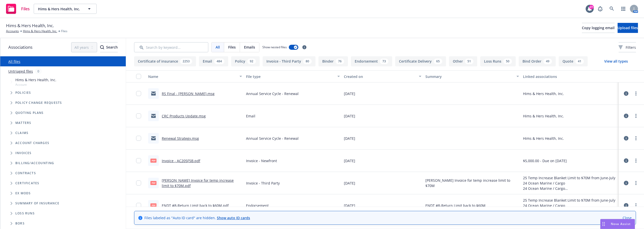  What do you see at coordinates (184, 116) in the screenshot?
I see `a: CRC Products Update.msg` at bounding box center [184, 116].